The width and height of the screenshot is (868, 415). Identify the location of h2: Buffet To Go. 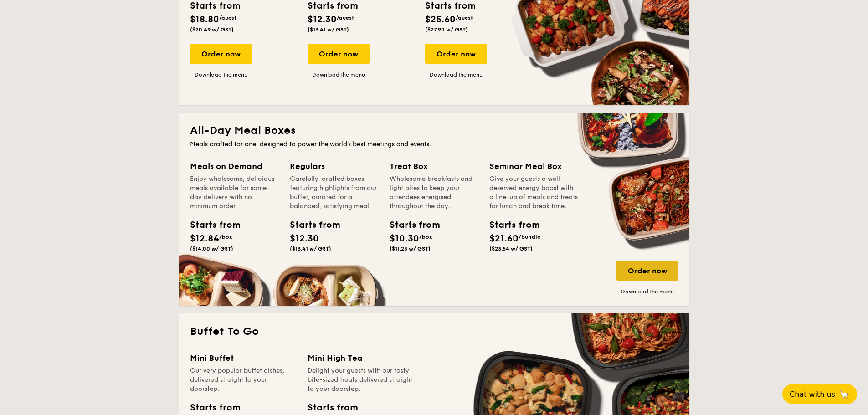
(434, 331).